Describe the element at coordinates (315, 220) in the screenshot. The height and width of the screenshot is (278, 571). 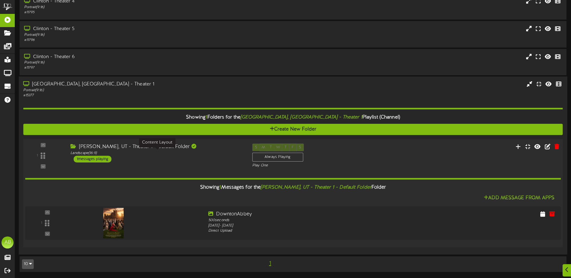
I see `div: 500 seconds` at that location.